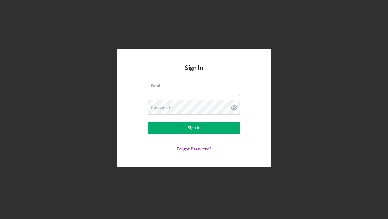  I want to click on label: Email, so click(195, 84).